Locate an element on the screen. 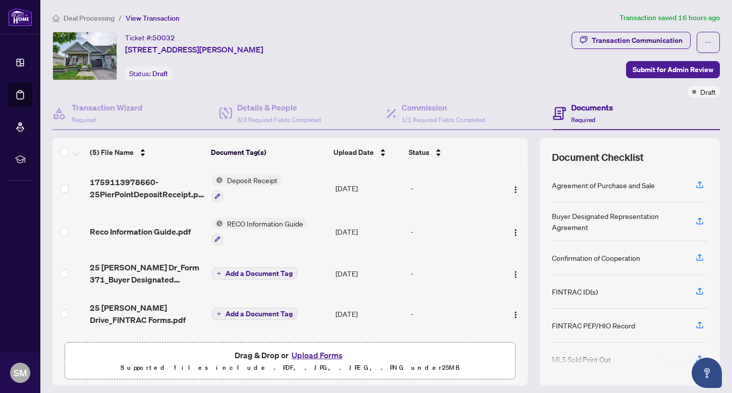 This screenshot has width=732, height=393. h4: Transaction Wizard is located at coordinates (107, 107).